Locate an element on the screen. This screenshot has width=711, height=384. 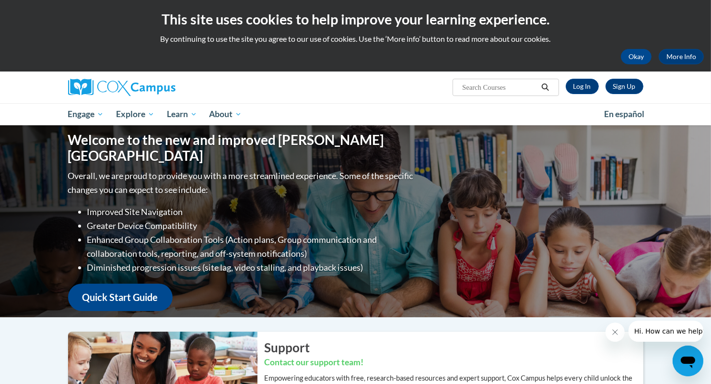
span: Hi. How can we help? is located at coordinates (42, 11).